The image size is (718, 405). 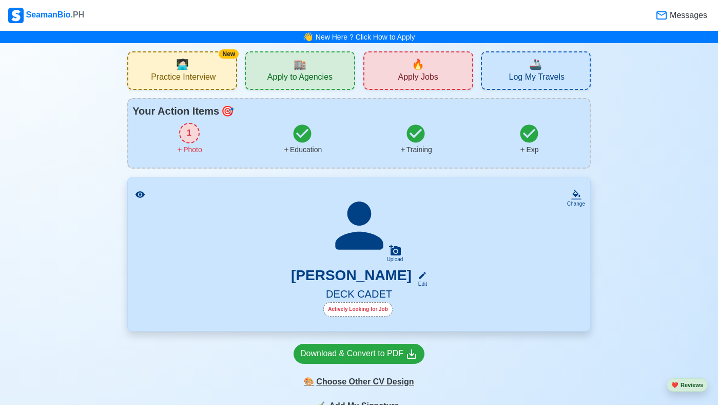 What do you see at coordinates (300, 64) in the screenshot?
I see `span: agencies` at bounding box center [300, 64].